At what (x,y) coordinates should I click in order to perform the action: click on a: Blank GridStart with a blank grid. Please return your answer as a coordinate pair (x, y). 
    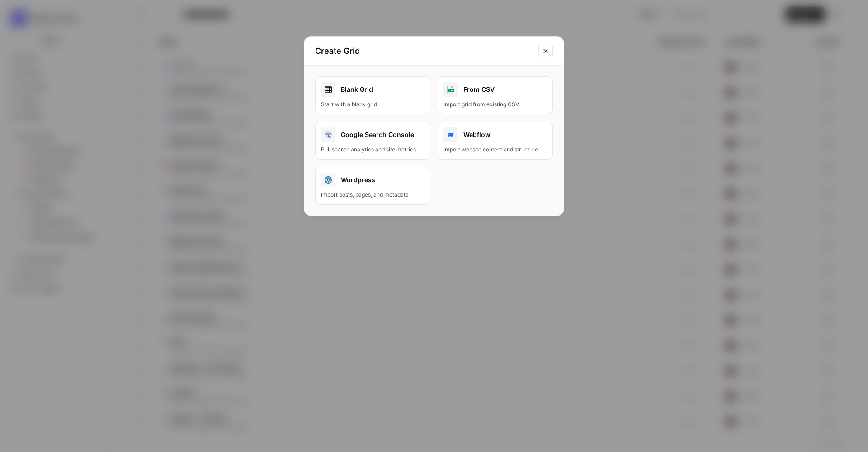
    Looking at the image, I should click on (372, 95).